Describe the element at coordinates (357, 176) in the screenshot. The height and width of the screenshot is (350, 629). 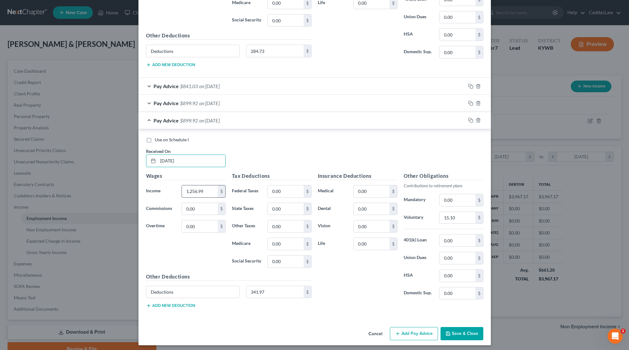
I see `h5: Insurance Deductions` at that location.